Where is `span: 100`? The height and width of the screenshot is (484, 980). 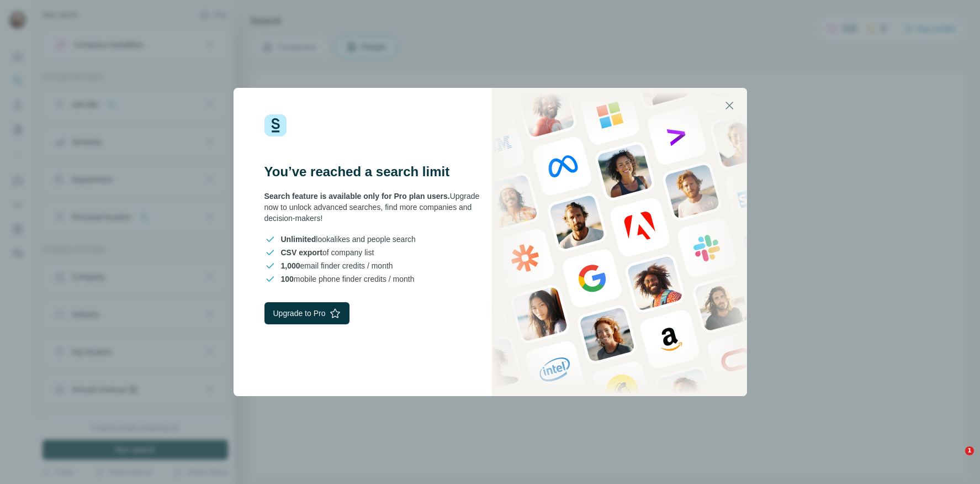
span: 100 is located at coordinates (287, 279).